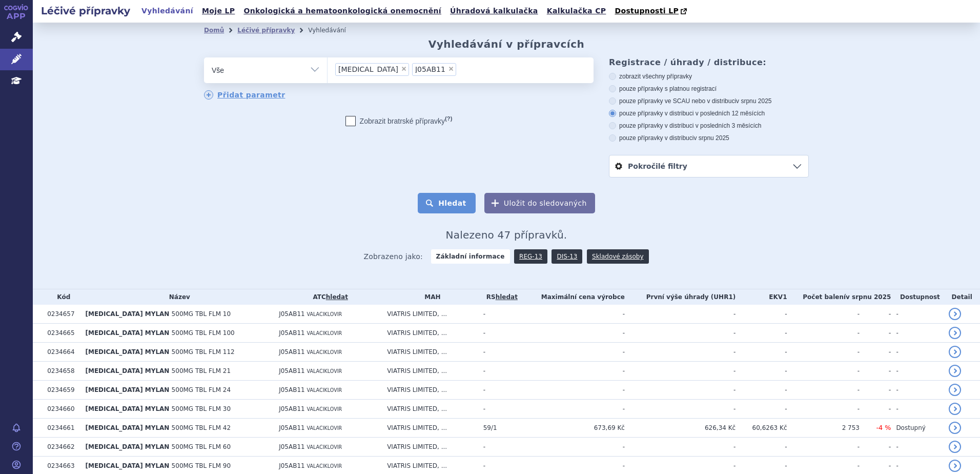 This screenshot has width=980, height=474. Describe the element at coordinates (916, 428) in the screenshot. I see `td: Dostupný` at that location.